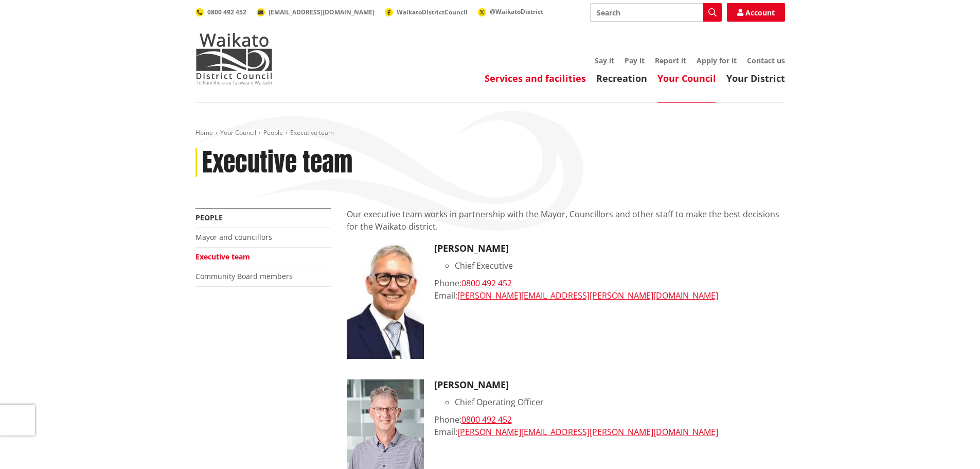 The image size is (980, 469). What do you see at coordinates (620, 265) in the screenshot?
I see `li: Chief Executive` at bounding box center [620, 265].